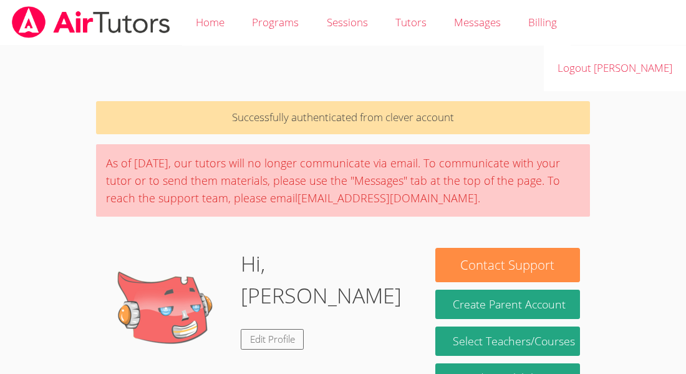  I want to click on button: Contact Support, so click(508, 264).